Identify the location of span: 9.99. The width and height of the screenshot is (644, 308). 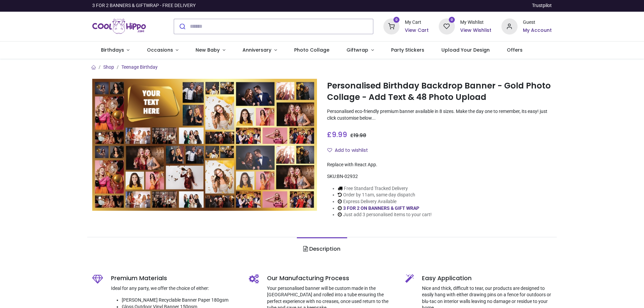
(339, 135).